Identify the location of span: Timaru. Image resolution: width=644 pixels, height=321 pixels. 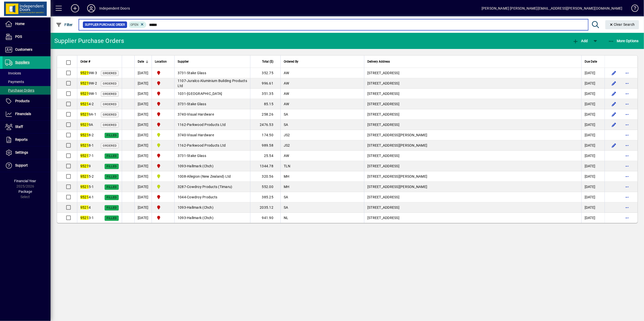
(163, 135).